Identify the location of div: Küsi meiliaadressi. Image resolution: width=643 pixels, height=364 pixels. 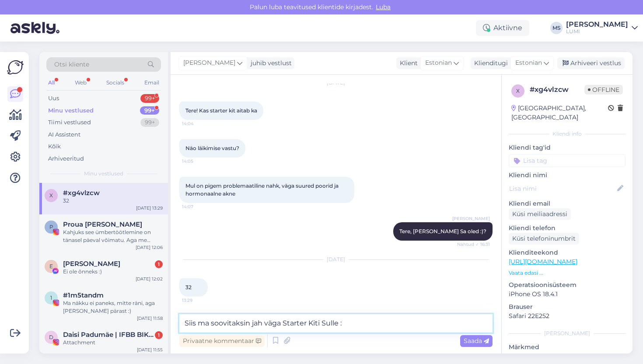
(540, 214).